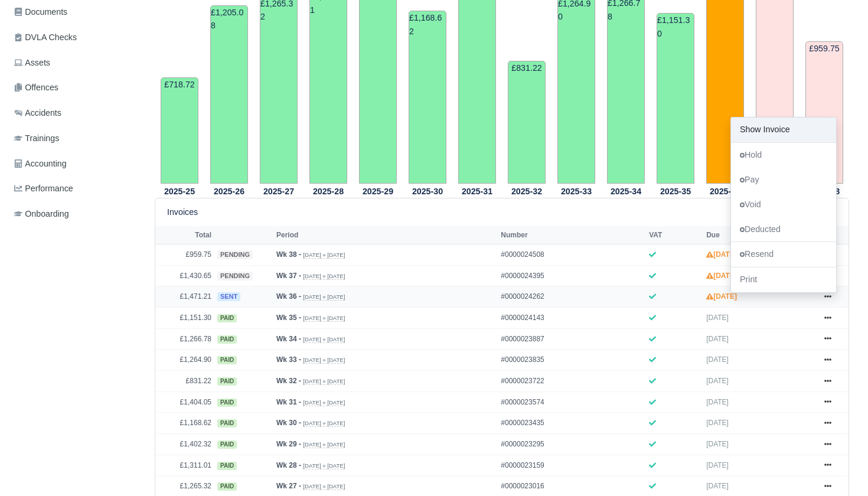 The image size is (868, 496). What do you see at coordinates (185, 276) in the screenshot?
I see `td: £1,430.65` at bounding box center [185, 276].